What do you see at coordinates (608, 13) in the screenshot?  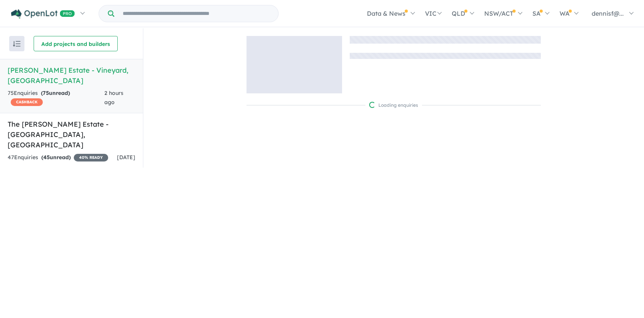 I see `span: dennisf@...` at bounding box center [608, 13].